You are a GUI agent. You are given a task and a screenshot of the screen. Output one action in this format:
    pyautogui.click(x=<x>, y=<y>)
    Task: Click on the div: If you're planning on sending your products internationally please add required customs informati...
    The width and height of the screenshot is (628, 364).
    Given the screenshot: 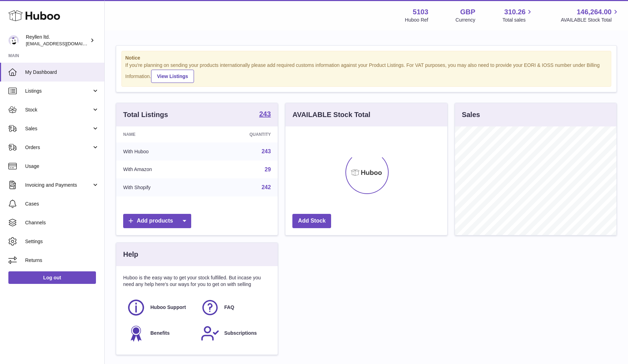 What is the action you would take?
    pyautogui.click(x=366, y=72)
    